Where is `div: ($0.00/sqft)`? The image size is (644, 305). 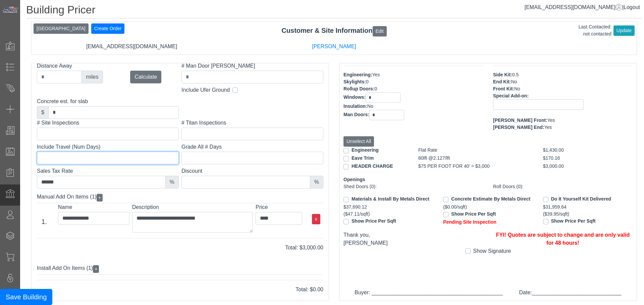
div: ($0.00/sqft) is located at coordinates (488, 207).